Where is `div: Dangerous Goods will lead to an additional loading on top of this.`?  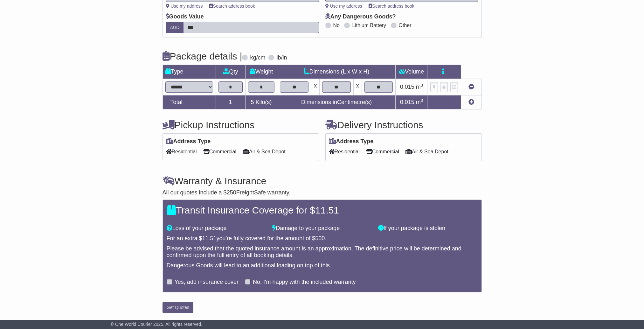 div: Dangerous Goods will lead to an additional loading on top of this. is located at coordinates (322, 266).